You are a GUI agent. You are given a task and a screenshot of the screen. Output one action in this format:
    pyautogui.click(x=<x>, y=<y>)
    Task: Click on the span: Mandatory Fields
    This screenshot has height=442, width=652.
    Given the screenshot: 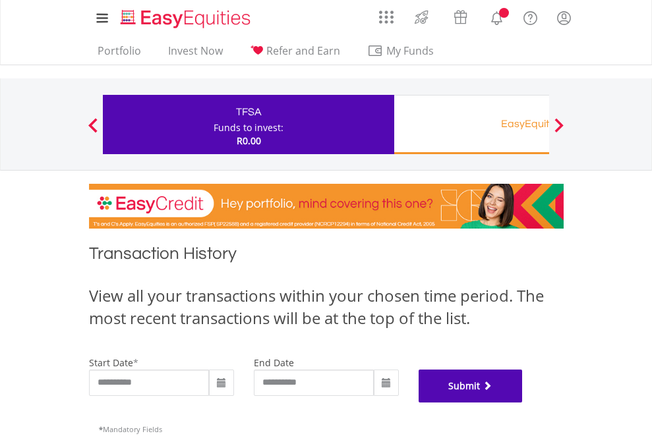 What is the action you would take?
    pyautogui.click(x=130, y=429)
    